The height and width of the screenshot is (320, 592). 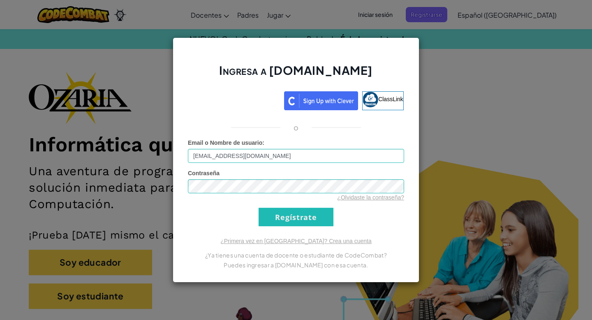 What do you see at coordinates (225, 143) in the screenshot?
I see `span: Email o Nombre de usuario` at bounding box center [225, 143].